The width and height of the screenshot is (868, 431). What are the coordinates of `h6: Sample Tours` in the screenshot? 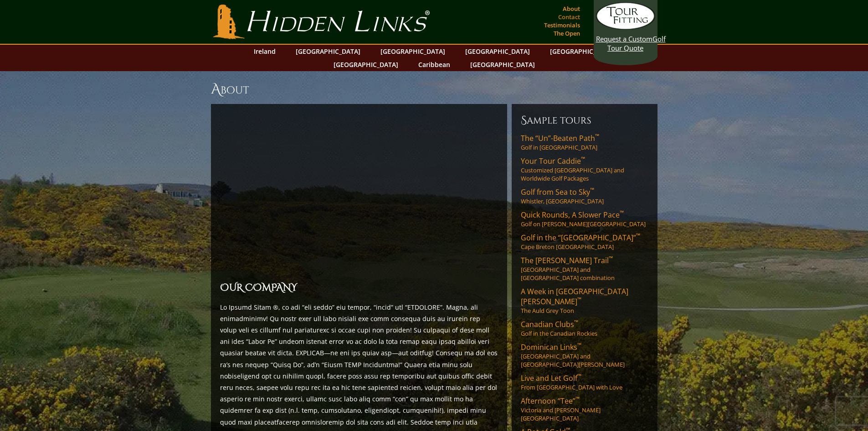 It's located at (585, 120).